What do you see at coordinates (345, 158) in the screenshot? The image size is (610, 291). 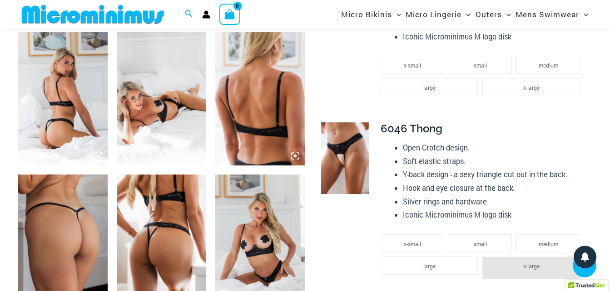 I see `a: Nights Fall Silver Leopard 6046 Thong` at bounding box center [345, 158].